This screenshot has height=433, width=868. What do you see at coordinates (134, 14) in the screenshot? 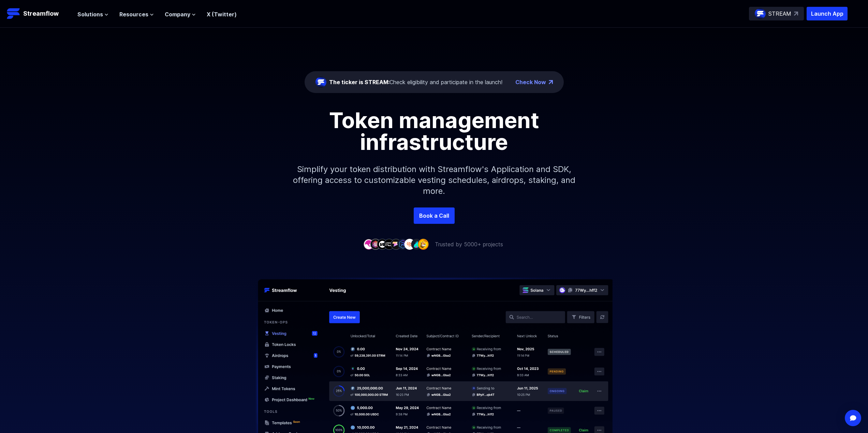
I see `span: Resources` at bounding box center [134, 14].